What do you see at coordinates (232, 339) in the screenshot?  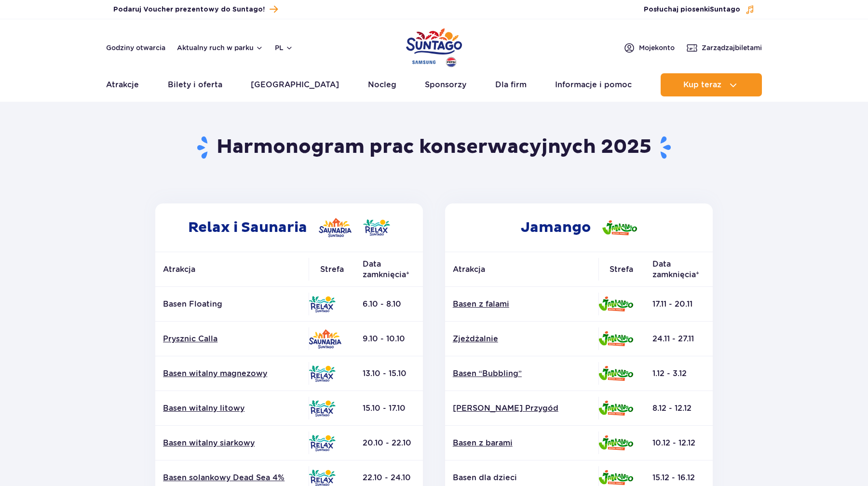 I see `a: Prysznic Calla` at bounding box center [232, 339].